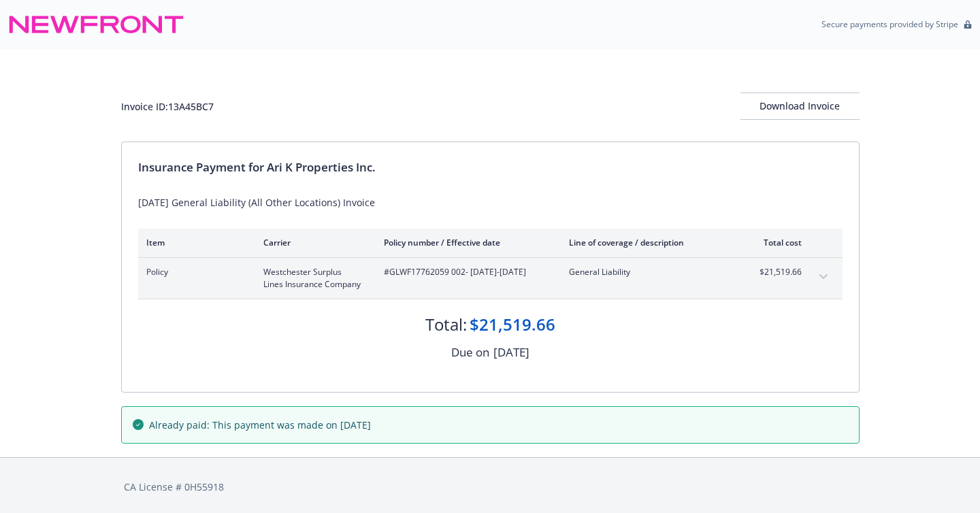 This screenshot has width=980, height=513. What do you see at coordinates (465, 242) in the screenshot?
I see `div: Policy number / Effective date` at bounding box center [465, 242].